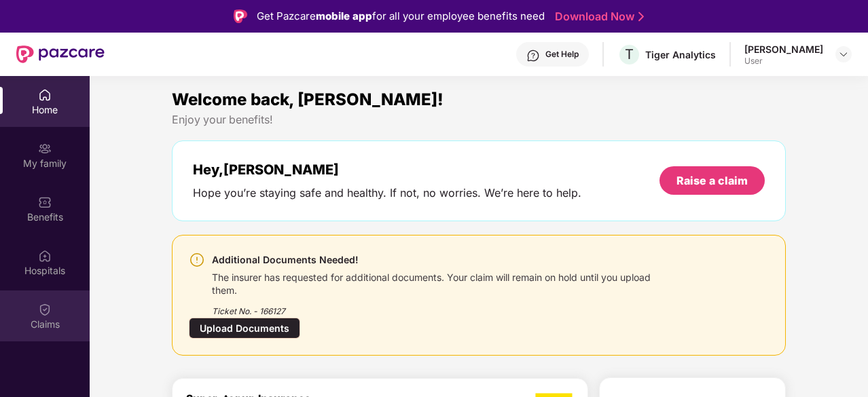 Image resolution: width=868 pixels, height=397 pixels. What do you see at coordinates (711, 181) in the screenshot?
I see `div: Raise a claim` at bounding box center [711, 181].